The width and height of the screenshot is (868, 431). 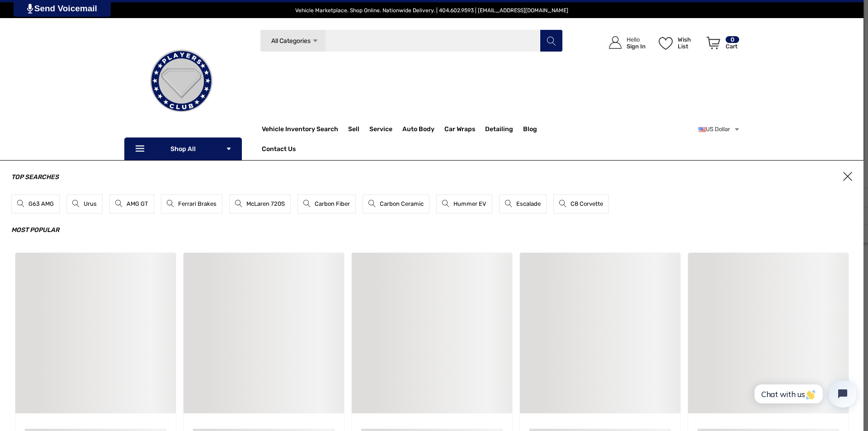 What do you see at coordinates (354, 130) in the screenshot?
I see `span: Sell` at bounding box center [354, 130].